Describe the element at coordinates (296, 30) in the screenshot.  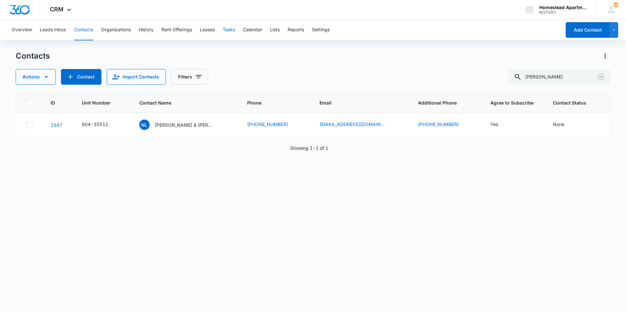
I see `button: Reports` at that location.